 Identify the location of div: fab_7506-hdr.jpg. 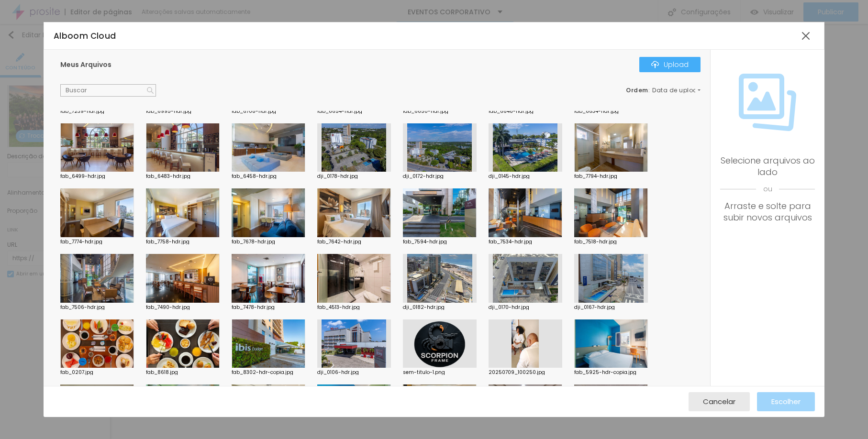
(97, 308).